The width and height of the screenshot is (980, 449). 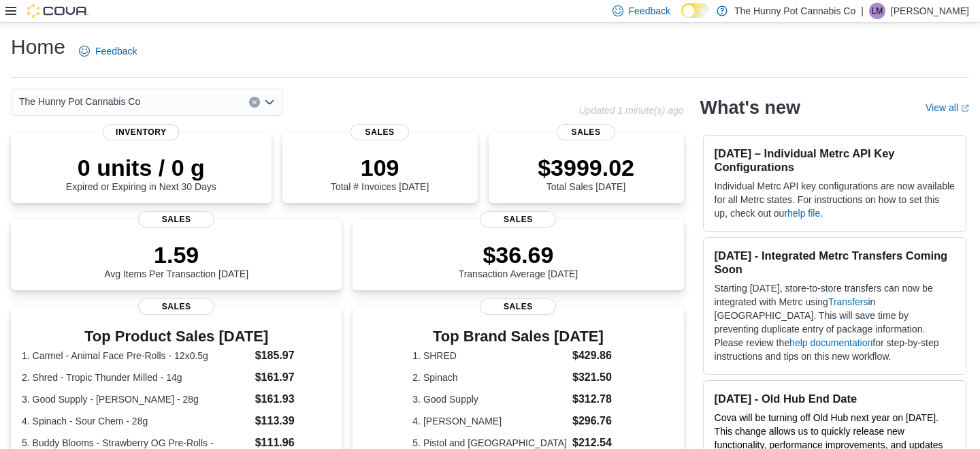 I want to click on p: $3999.02, so click(x=586, y=168).